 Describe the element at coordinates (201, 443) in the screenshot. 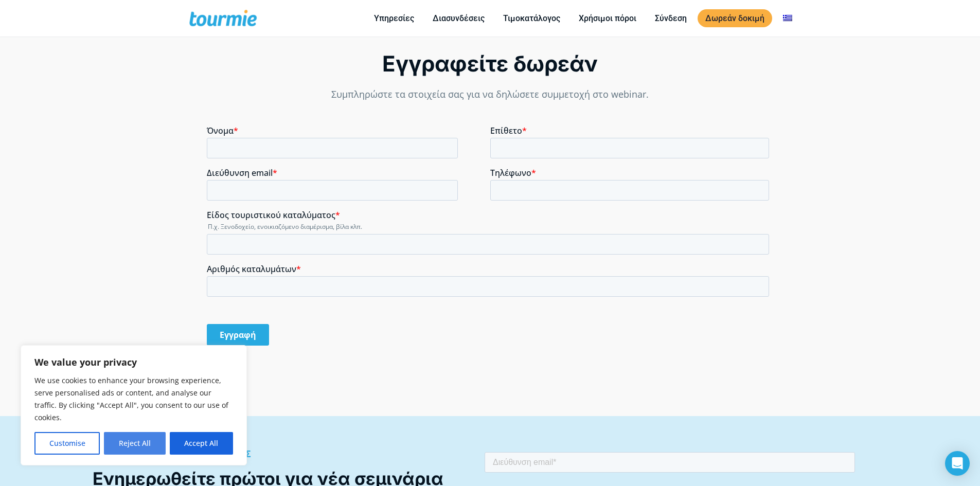

I see `button: Accept All` at that location.